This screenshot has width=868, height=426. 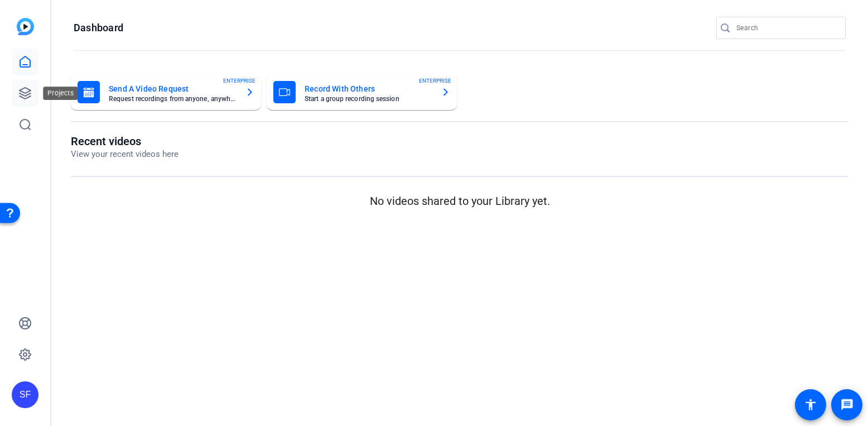 I want to click on mat-card-title: Send A Video Request, so click(x=172, y=89).